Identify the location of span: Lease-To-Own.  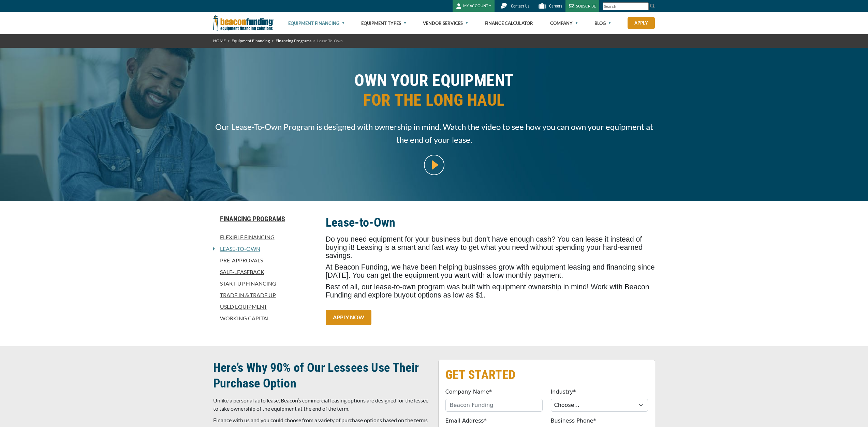
(329, 40).